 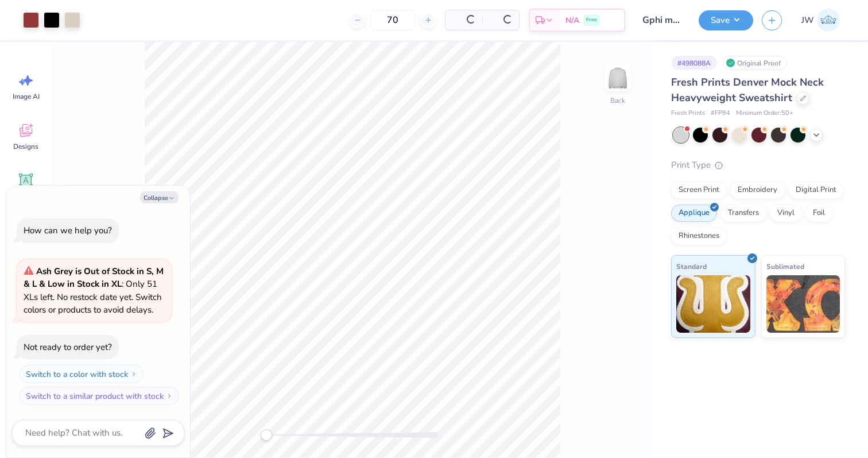 I want to click on span: # FP94, so click(x=721, y=113).